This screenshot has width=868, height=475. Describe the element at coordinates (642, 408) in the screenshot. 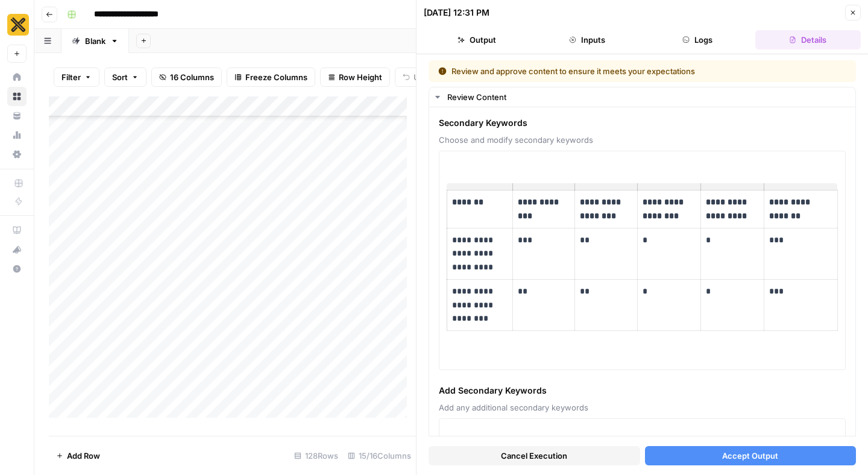

I see `span: Add any additional secondary keywords` at that location.